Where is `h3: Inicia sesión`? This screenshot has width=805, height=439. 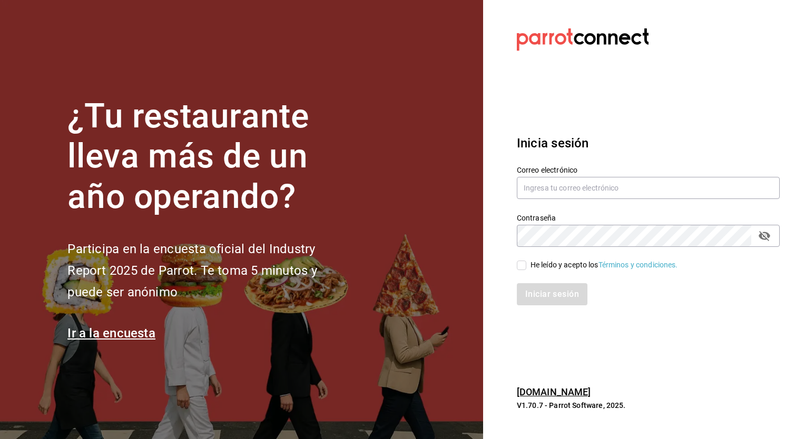
h3: Inicia sesión is located at coordinates (648, 143).